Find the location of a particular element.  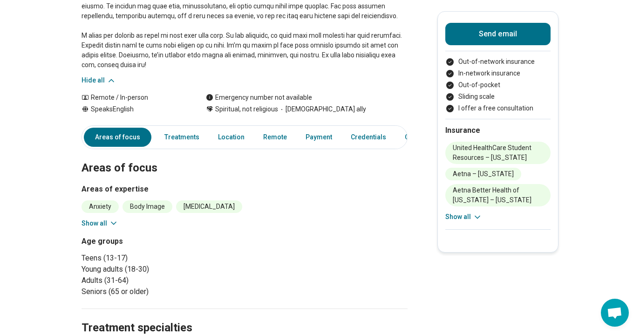

li: Out-of-pocket is located at coordinates (498, 85).